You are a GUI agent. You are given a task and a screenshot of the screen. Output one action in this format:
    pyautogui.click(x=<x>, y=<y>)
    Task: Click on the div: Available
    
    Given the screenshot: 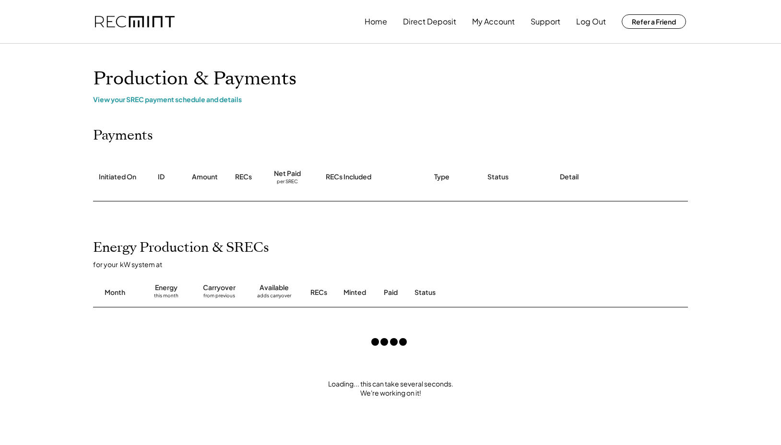 What is the action you would take?
    pyautogui.click(x=274, y=288)
    